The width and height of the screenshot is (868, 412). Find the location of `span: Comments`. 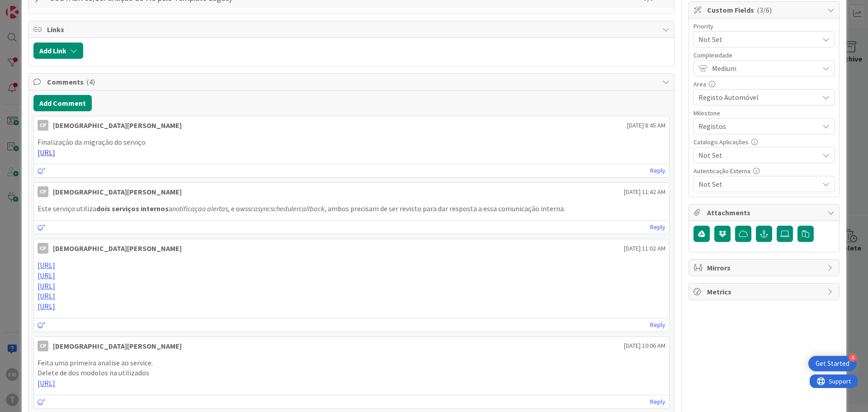

span: Comments is located at coordinates (352, 82).